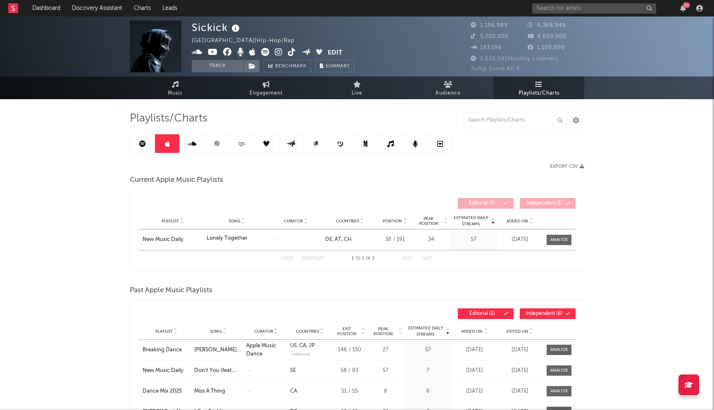 The height and width of the screenshot is (410, 714). Describe the element at coordinates (349, 350) in the screenshot. I see `div: 146 / 150` at that location.